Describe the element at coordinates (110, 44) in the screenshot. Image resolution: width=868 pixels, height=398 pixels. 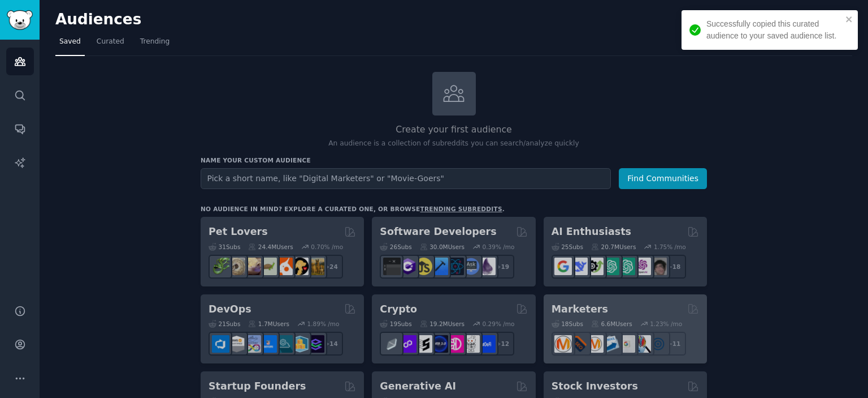
I see `a: Curated` at that location.